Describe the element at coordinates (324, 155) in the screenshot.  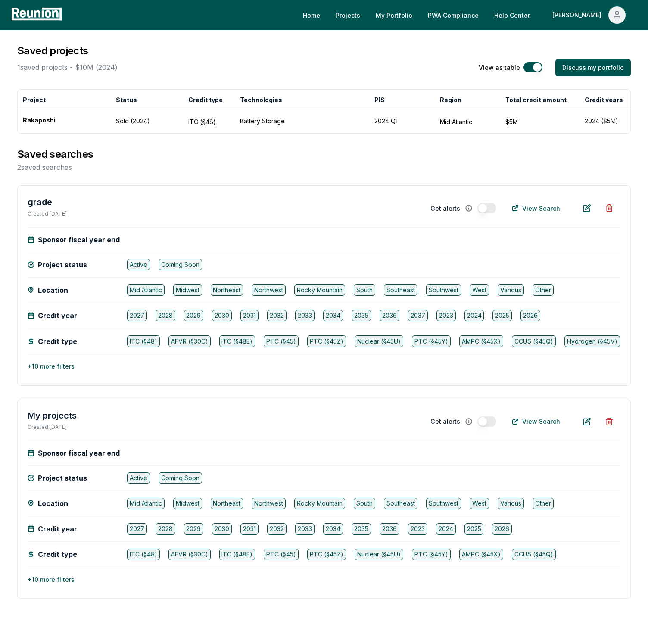
I see `h3: Saved searches` at that location.